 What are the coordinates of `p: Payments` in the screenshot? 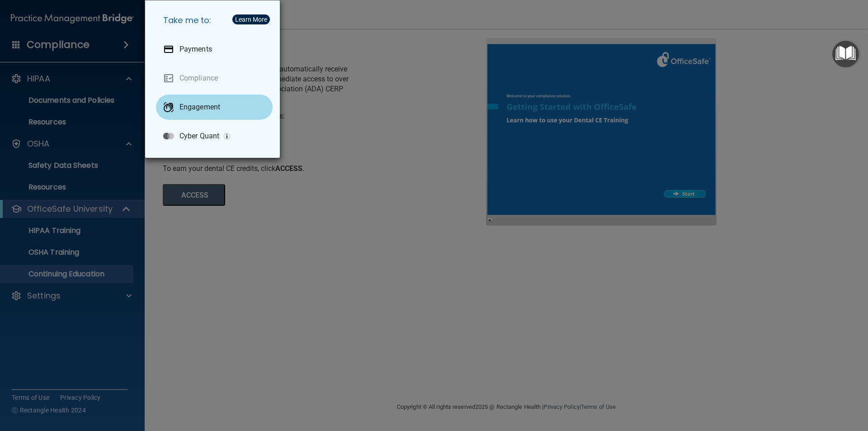 It's located at (196, 49).